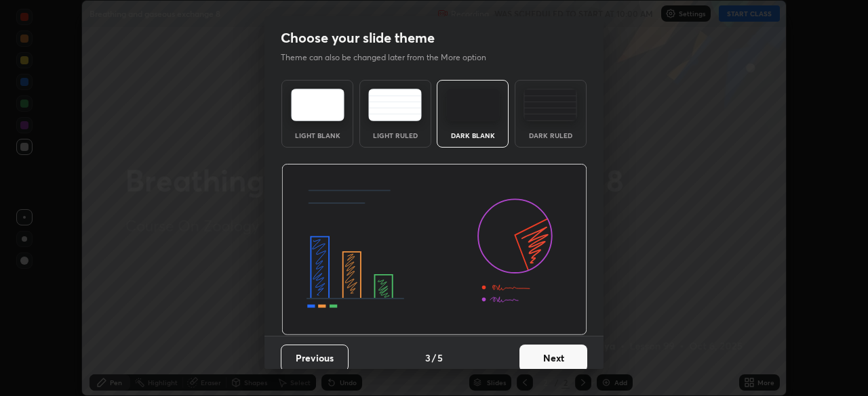 Image resolution: width=868 pixels, height=396 pixels. I want to click on img: darkTheme.f0cc69e5.svg, so click(473, 105).